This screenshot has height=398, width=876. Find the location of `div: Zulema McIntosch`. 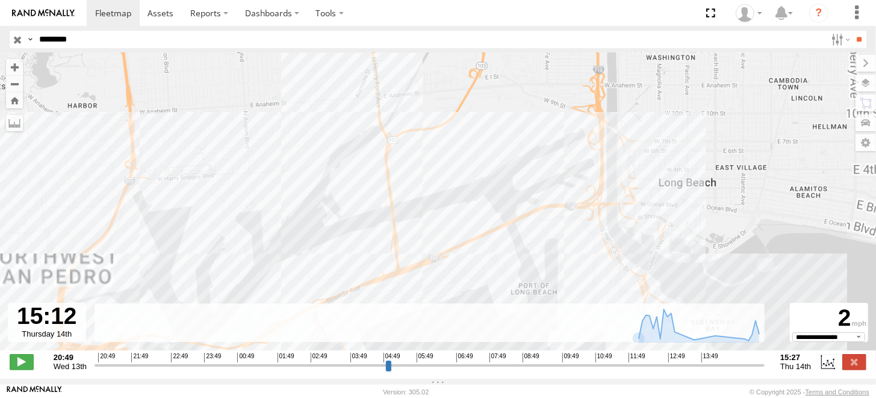

div: Zulema McIntosch is located at coordinates (749, 13).